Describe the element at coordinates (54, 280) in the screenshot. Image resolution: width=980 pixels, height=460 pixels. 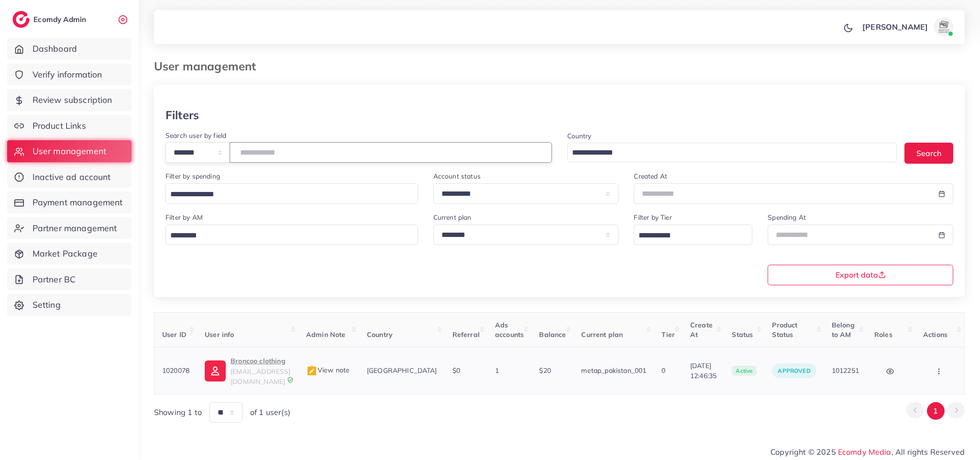
I see `span: Partner BC` at that location.